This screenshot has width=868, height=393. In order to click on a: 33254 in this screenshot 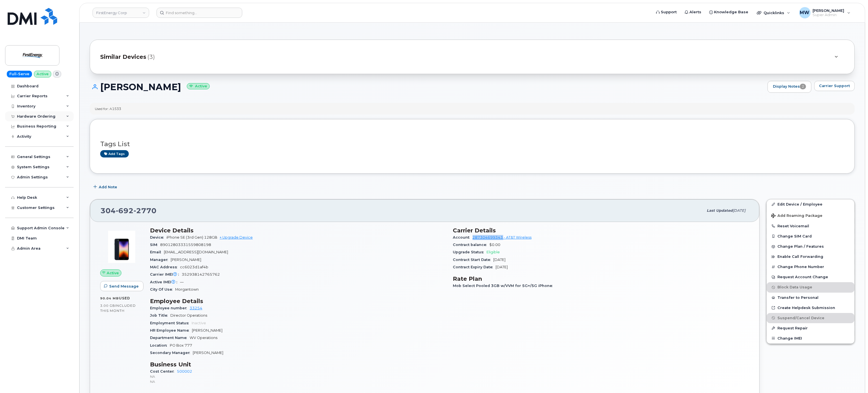, I will do `click(196, 308)`.